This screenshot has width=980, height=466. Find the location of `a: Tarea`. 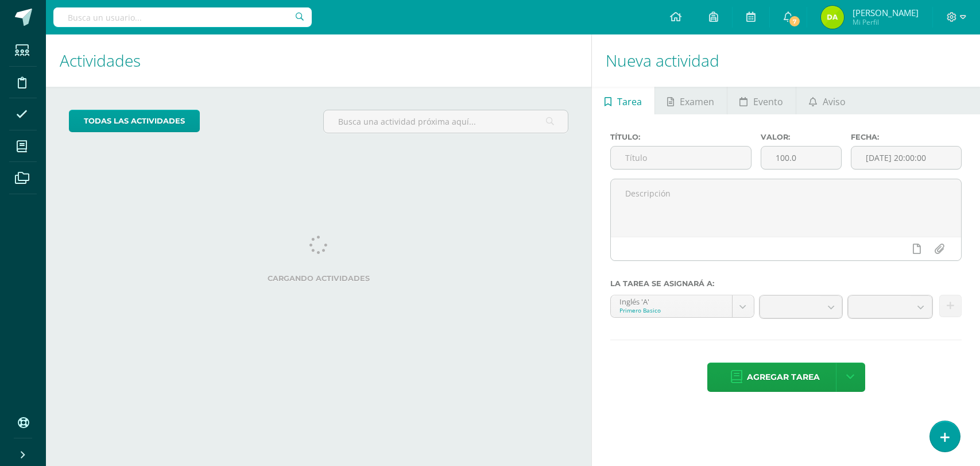

a: Tarea is located at coordinates (623, 100).